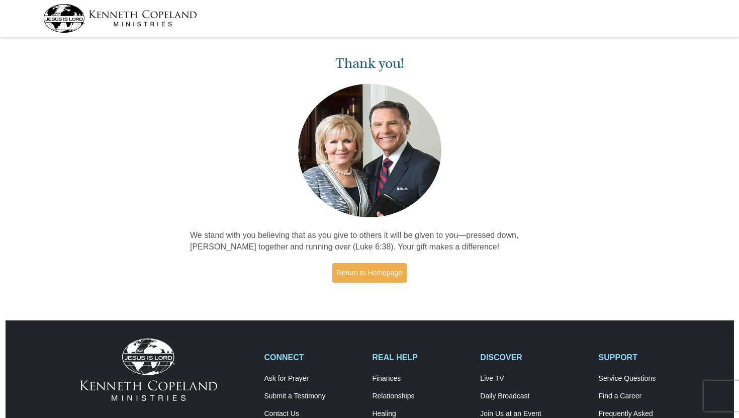 This screenshot has height=418, width=739. What do you see at coordinates (647, 379) in the screenshot?
I see `a: Service Questions` at bounding box center [647, 379].